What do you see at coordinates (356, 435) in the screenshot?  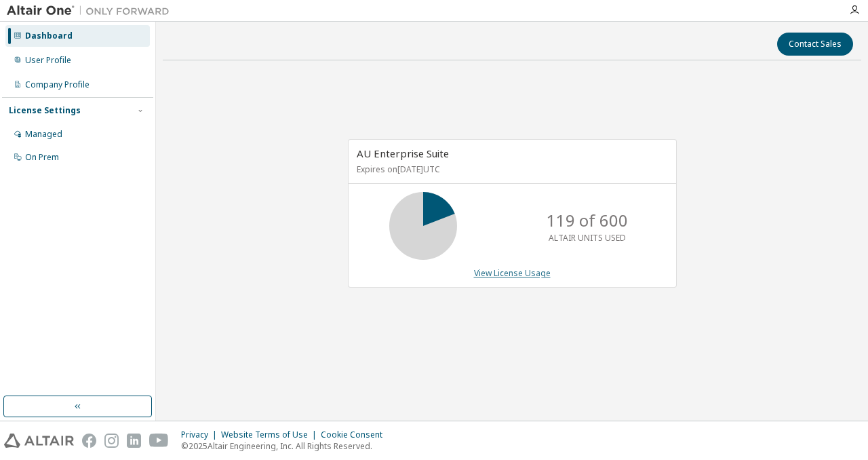 I see `div: Cookie Consent` at bounding box center [356, 435].